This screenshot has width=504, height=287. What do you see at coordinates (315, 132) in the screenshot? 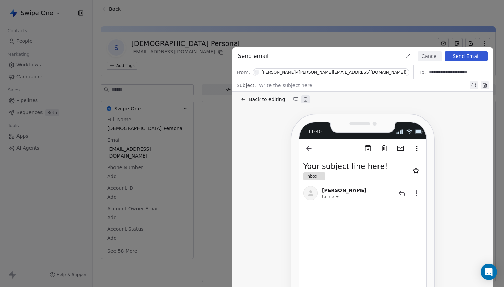
I see `span: 11:30` at bounding box center [315, 132].